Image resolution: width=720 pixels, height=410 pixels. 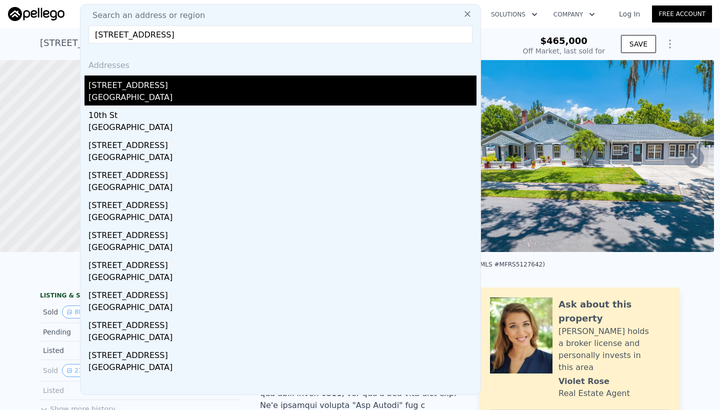 What do you see at coordinates (145, 16) in the screenshot?
I see `span: Search an address or region` at bounding box center [145, 16].